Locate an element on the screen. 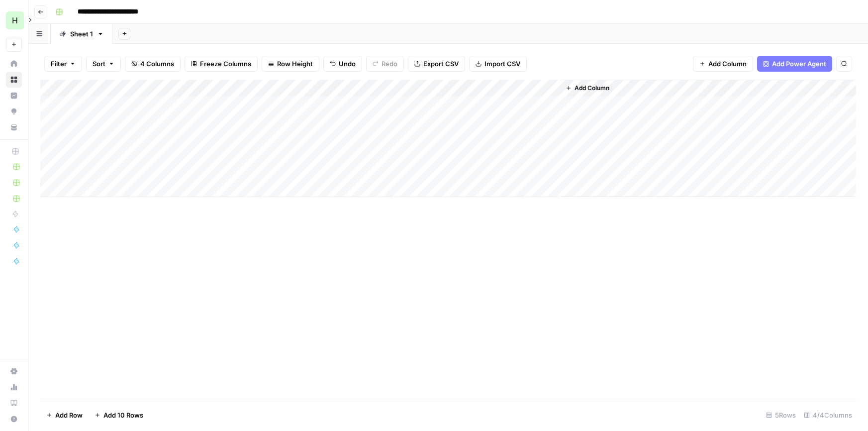 The height and width of the screenshot is (431, 868). span: Undo is located at coordinates (347, 64).